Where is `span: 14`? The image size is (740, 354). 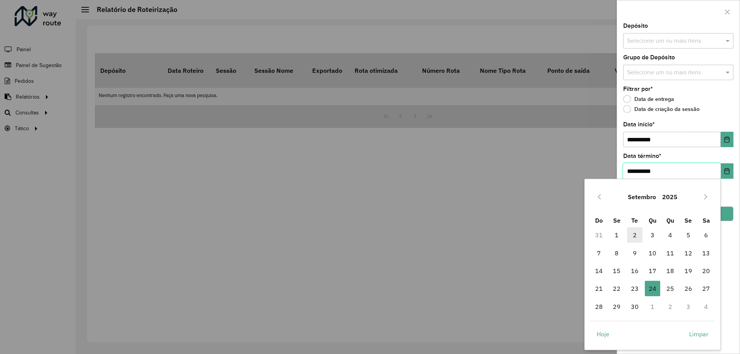
span: 14 is located at coordinates (599, 271).